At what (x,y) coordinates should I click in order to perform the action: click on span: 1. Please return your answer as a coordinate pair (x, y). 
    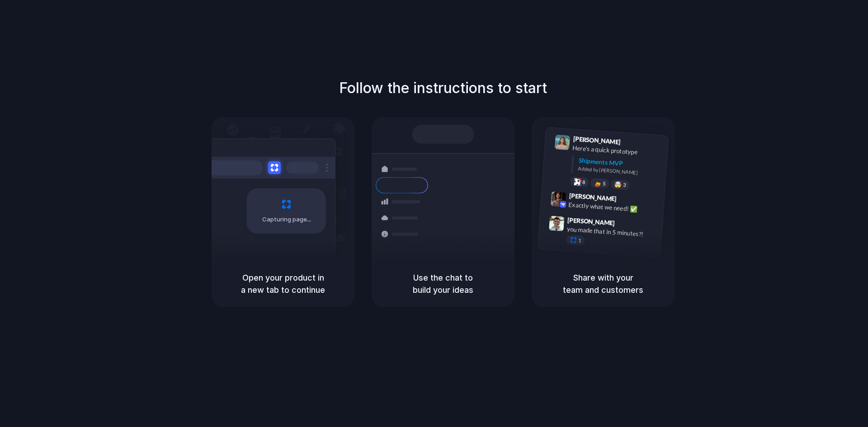
    Looking at the image, I should click on (579, 240).